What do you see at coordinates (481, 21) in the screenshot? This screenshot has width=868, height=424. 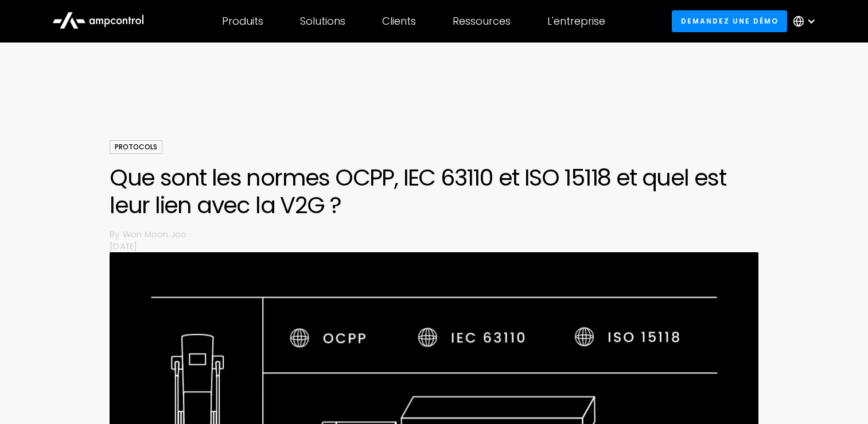 I see `div: Ressources` at bounding box center [481, 21].